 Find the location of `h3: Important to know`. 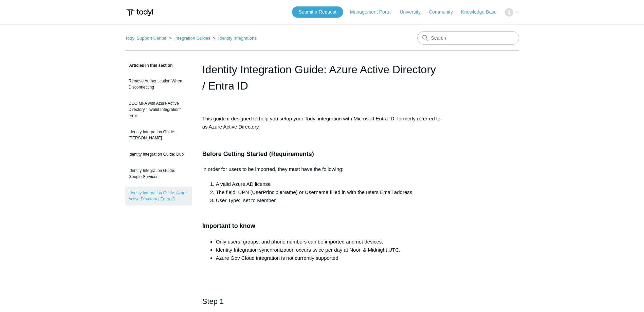

h3: Important to know is located at coordinates (322, 221).